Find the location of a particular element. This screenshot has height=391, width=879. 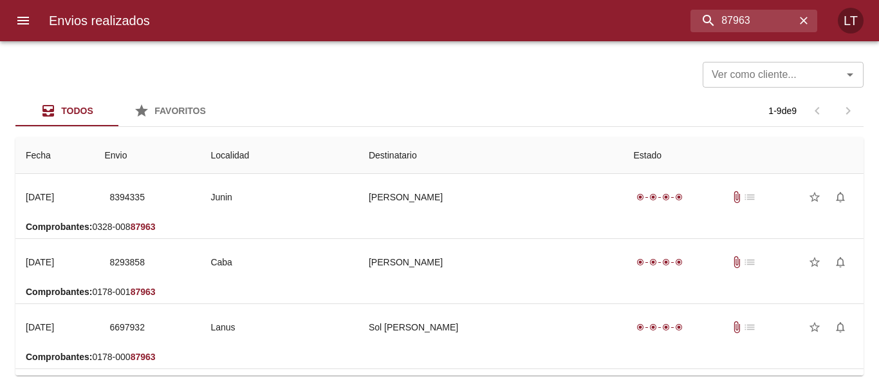

td: Caba is located at coordinates (279, 262).